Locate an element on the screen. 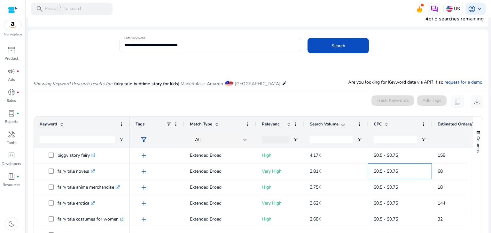  span: Search is located at coordinates (338, 46).